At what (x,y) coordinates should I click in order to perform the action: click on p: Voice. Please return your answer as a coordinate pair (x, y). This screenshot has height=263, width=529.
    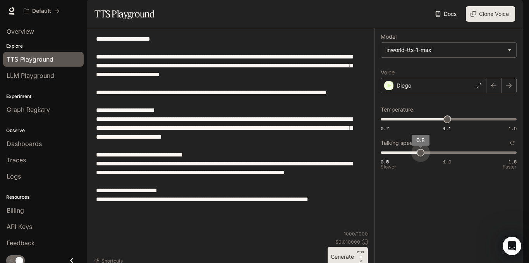
    Looking at the image, I should click on (388, 72).